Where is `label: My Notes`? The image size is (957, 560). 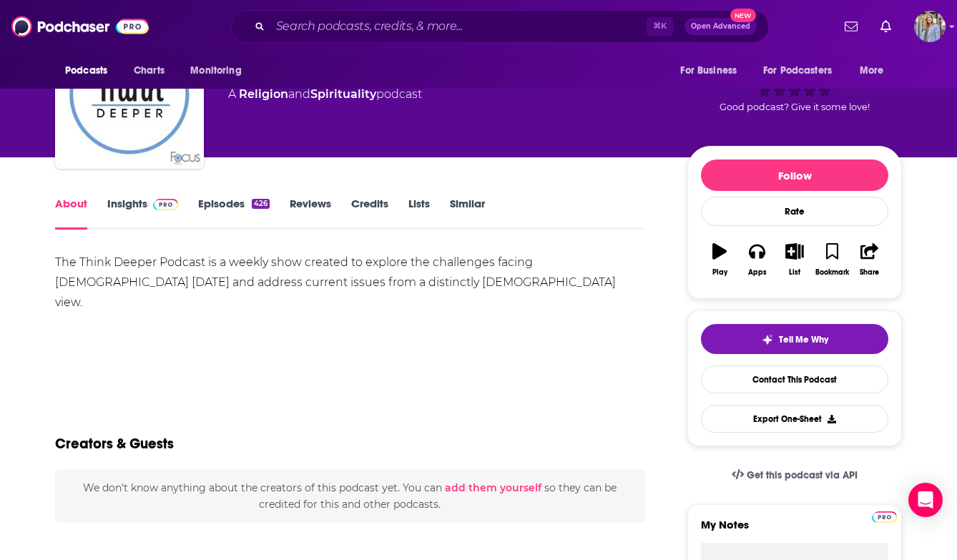 label: My Notes is located at coordinates (795, 530).